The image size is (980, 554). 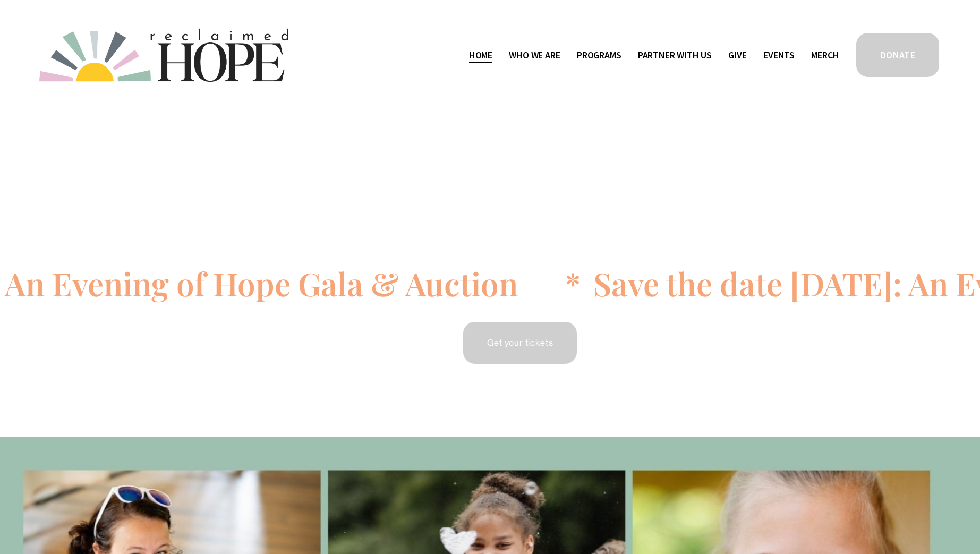 What do you see at coordinates (520, 343) in the screenshot?
I see `a: Get your tickets` at bounding box center [520, 343].